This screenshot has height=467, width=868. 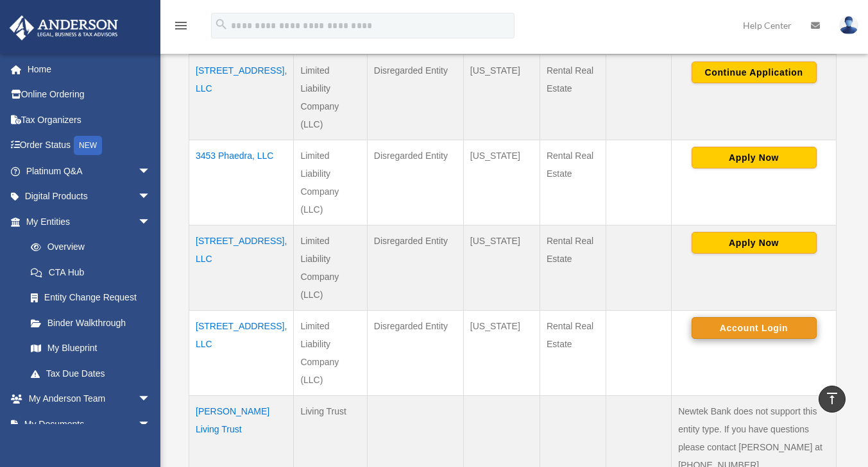 What do you see at coordinates (832, 398) in the screenshot?
I see `i: vertical_align_top` at bounding box center [832, 398].